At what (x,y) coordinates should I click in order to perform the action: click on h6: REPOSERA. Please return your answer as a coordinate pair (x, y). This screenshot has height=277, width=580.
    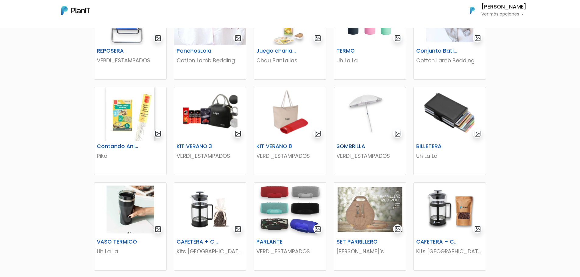
    Looking at the image, I should click on (118, 51).